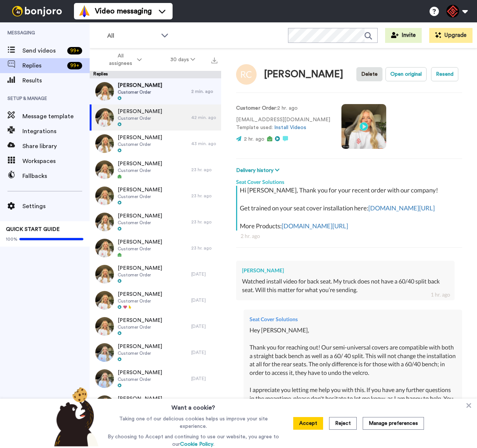  What do you see at coordinates (11, 239) in the screenshot?
I see `span: 100%` at bounding box center [11, 239].